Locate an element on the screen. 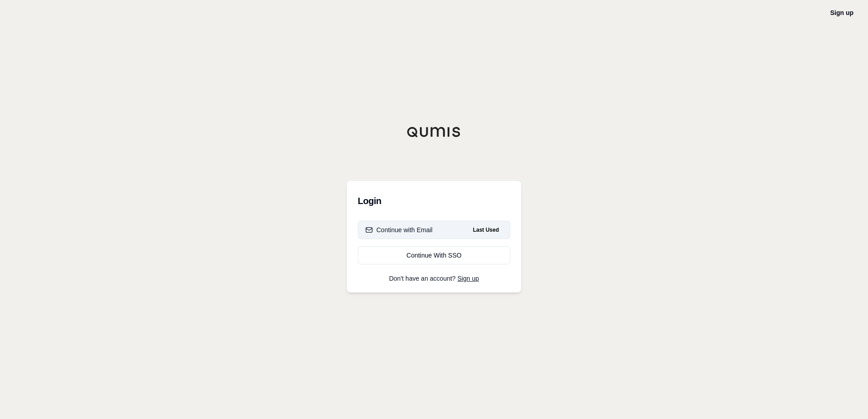 The width and height of the screenshot is (868, 419). button: Continue with EmailLast Used is located at coordinates (434, 230).